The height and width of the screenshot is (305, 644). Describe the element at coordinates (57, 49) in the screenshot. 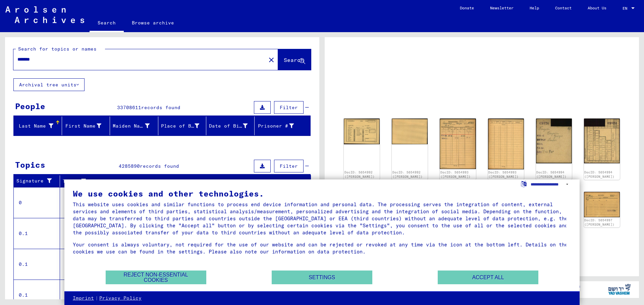

I see `mat-label: Search for topics or names` at that location.